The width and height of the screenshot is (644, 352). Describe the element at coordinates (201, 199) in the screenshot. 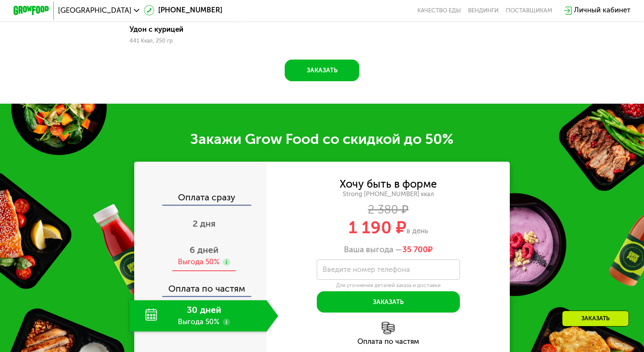

I see `div: Оплата сразу` at that location.